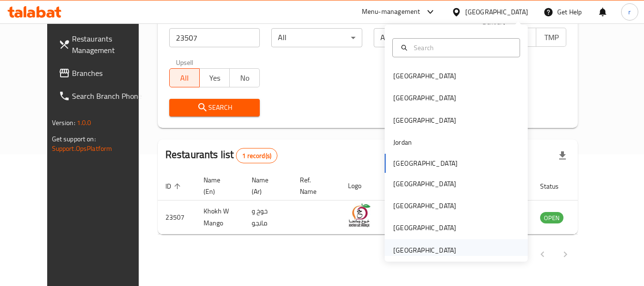 The image size is (644, 286). What do you see at coordinates (256, 155) in the screenshot?
I see `div: Total records count` at bounding box center [256, 155].